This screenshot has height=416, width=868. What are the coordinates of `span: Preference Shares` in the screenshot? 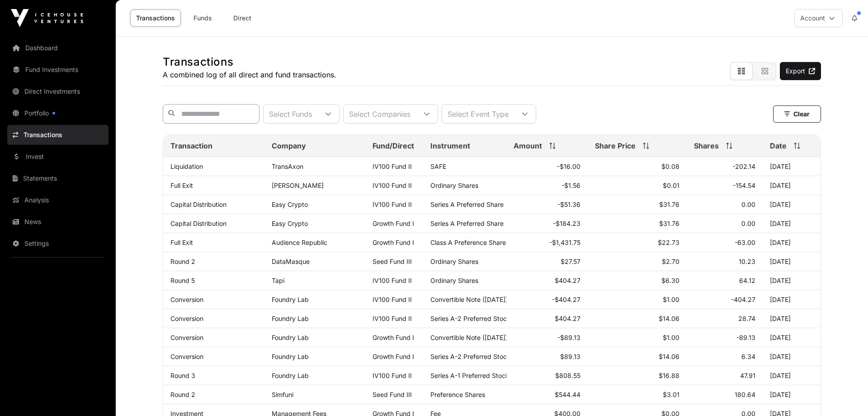 It's located at (458, 394).